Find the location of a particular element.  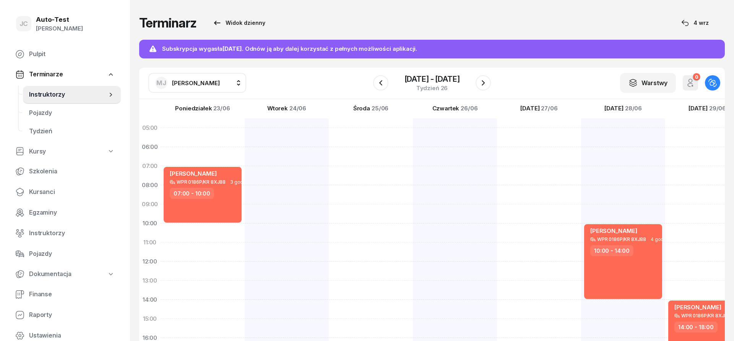

div: 4 wrz is located at coordinates (695, 23).